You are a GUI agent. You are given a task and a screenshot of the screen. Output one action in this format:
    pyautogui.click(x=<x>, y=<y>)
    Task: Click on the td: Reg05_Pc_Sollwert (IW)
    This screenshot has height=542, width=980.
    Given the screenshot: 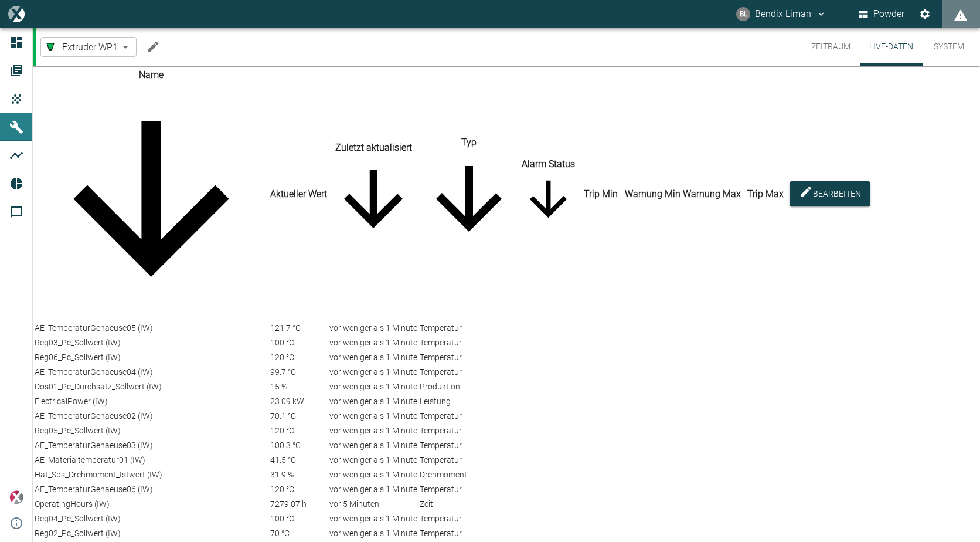 What is the action you would take?
    pyautogui.click(x=151, y=430)
    